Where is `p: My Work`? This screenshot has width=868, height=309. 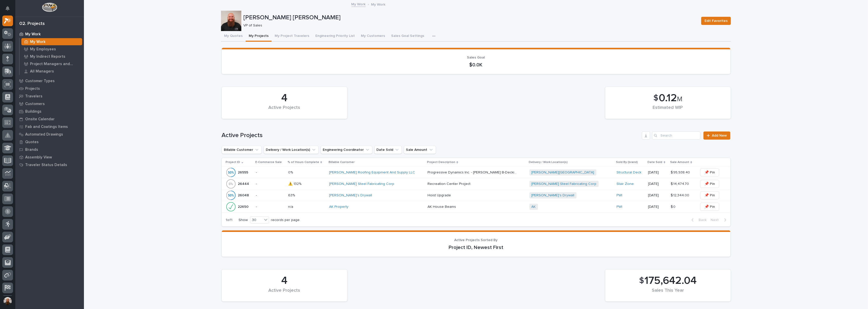
p: My Work is located at coordinates (379, 4).